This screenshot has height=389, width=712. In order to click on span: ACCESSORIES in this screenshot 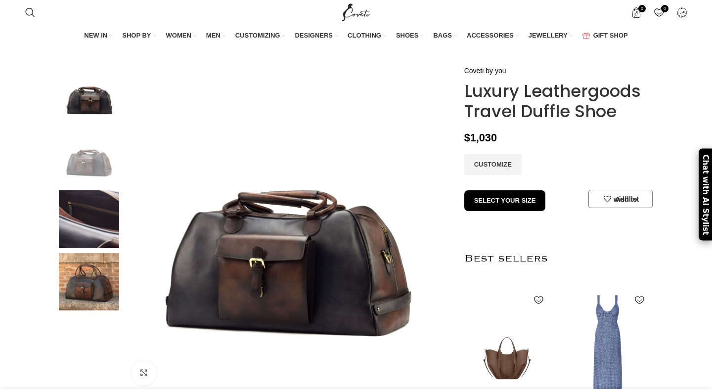, I will do `click(490, 36)`.